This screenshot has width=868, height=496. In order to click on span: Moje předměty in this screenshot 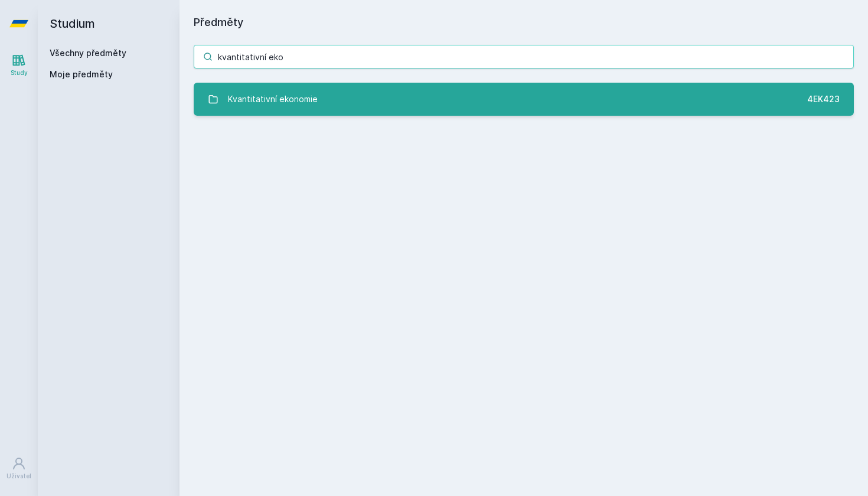, I will do `click(81, 74)`.